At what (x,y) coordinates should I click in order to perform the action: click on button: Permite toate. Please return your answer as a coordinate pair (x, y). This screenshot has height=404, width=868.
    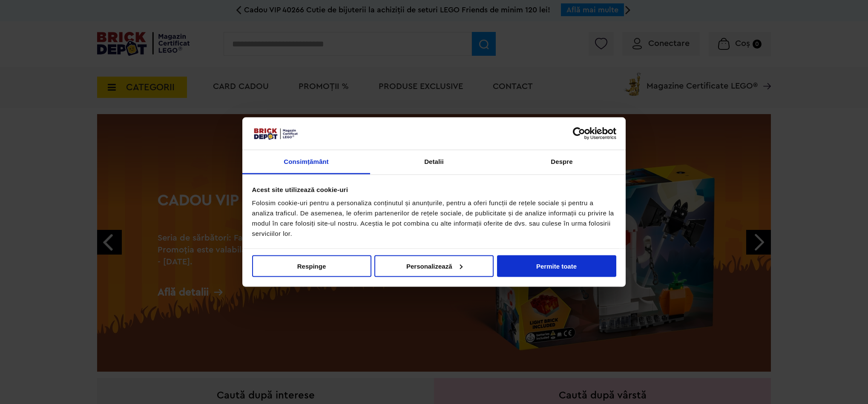
    Looking at the image, I should click on (557, 266).